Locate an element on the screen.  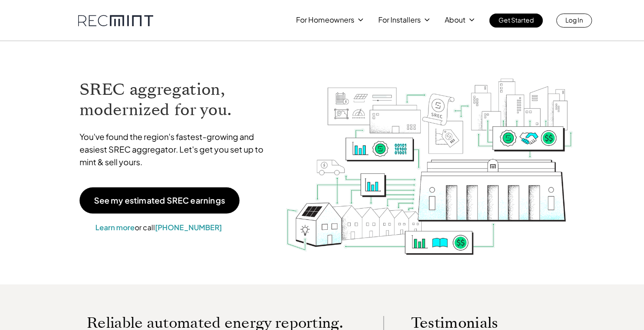
p: For Installers is located at coordinates (400, 20).